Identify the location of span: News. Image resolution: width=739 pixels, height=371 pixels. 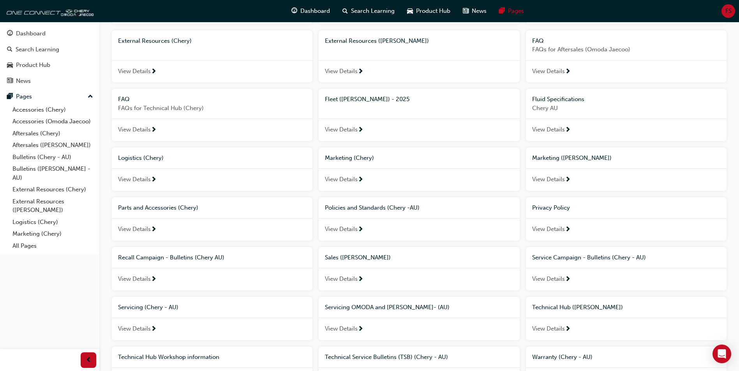
(479, 11).